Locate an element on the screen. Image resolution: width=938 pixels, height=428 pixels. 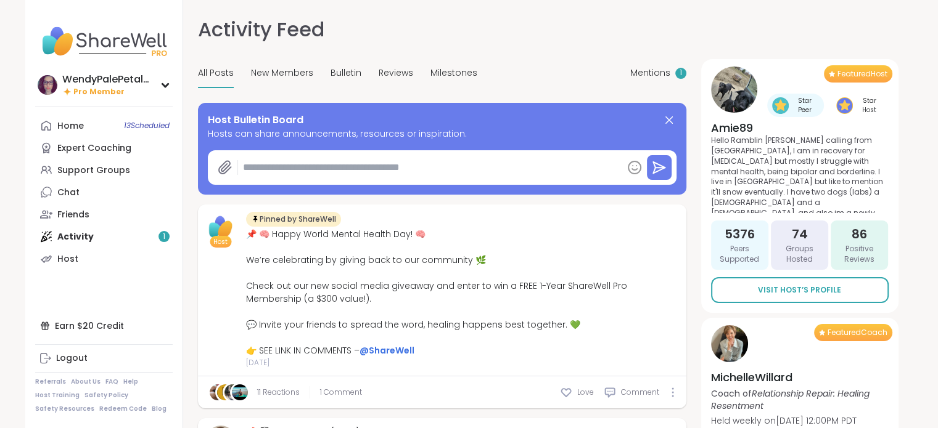
img: anchor is located at coordinates (232, 393).